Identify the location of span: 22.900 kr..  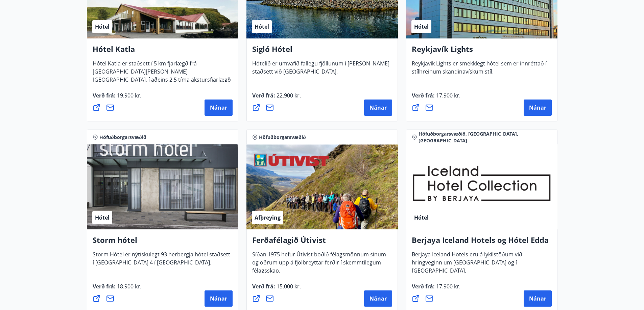
(288, 95).